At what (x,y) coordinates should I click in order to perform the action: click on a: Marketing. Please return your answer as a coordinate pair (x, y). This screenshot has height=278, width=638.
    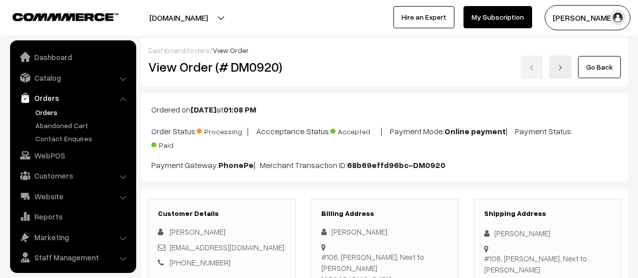
    Looking at the image, I should click on (73, 237).